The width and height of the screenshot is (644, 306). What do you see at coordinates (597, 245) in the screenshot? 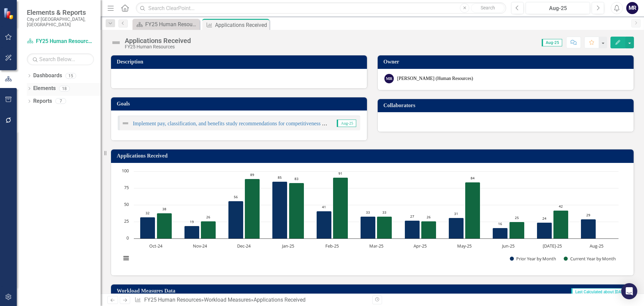
I see `text: Aug-25` at bounding box center [597, 245].